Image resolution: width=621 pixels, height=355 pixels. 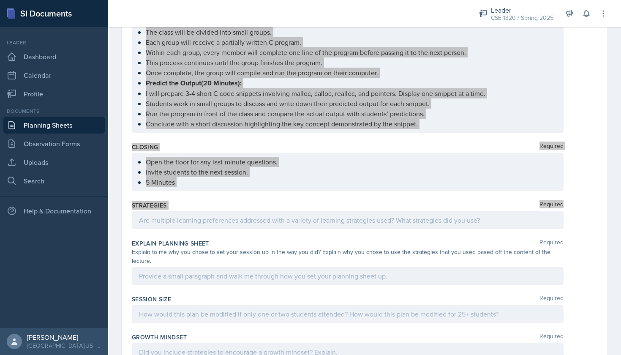 What do you see at coordinates (351, 172) in the screenshot?
I see `p: Invite students to the next session.` at bounding box center [351, 172].